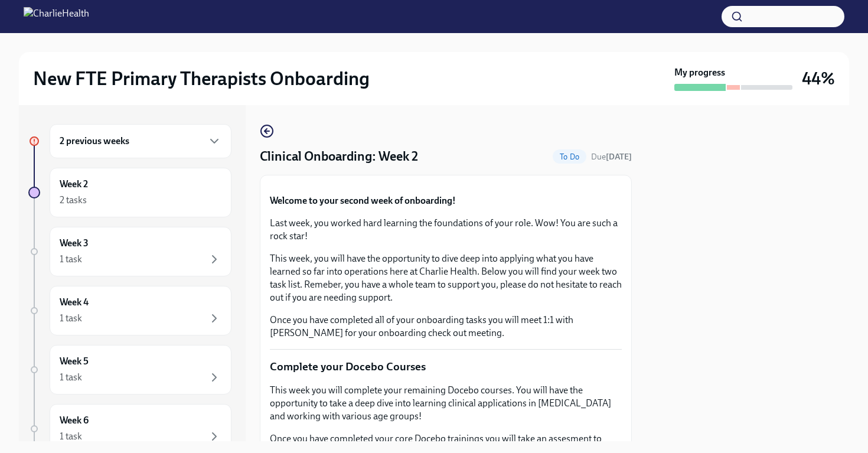 The image size is (868, 453). I want to click on a: Week 22 tasks, so click(130, 192).